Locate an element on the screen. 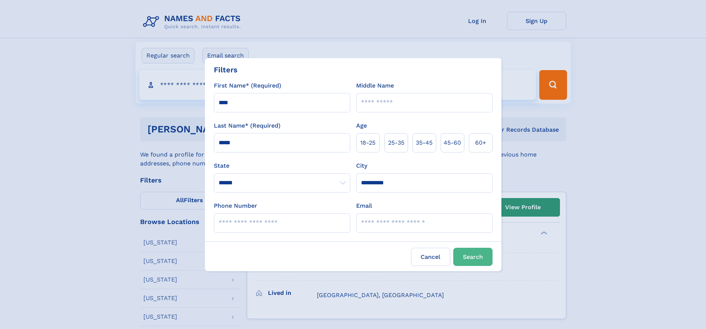 This screenshot has width=706, height=329. label: Middle Name is located at coordinates (375, 86).